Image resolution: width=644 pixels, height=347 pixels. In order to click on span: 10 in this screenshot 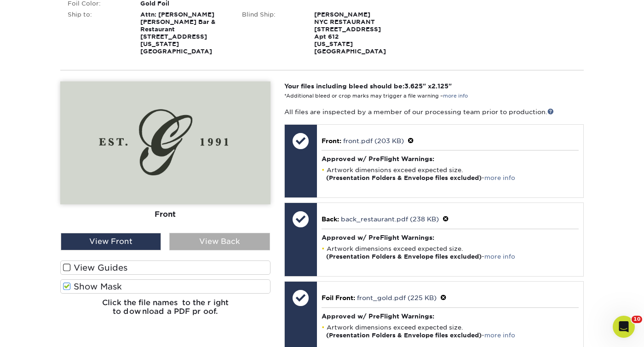, I will do `click(636, 319)`.